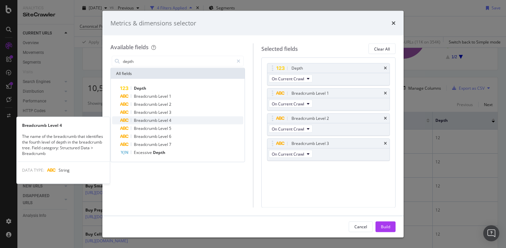 This screenshot has width=506, height=248. What do you see at coordinates (170, 144) in the screenshot?
I see `span: 7` at bounding box center [170, 144].